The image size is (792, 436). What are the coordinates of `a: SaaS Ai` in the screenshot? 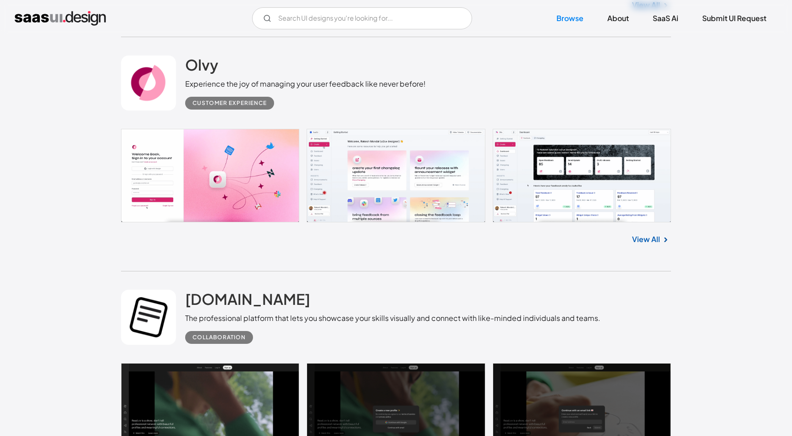 It's located at (666, 18).